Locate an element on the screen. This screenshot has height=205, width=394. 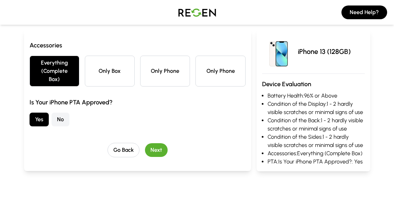
img: Logo is located at coordinates (197, 12).